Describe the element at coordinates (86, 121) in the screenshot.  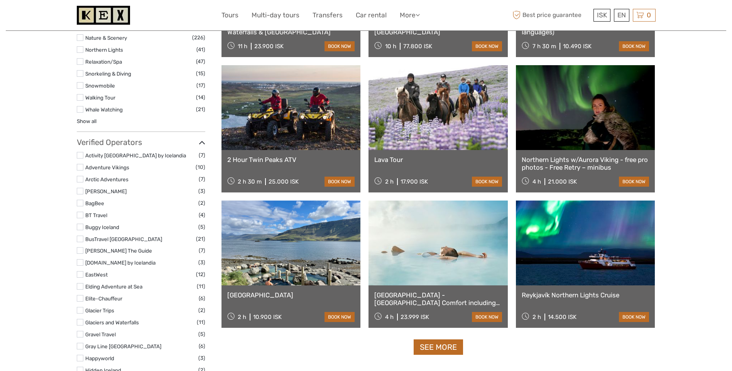
I see `a: Show all` at that location.